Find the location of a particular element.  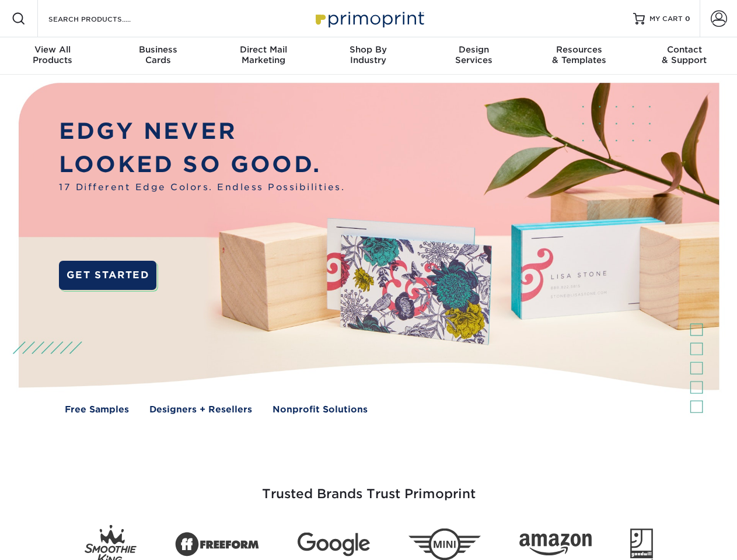

p: LOOKED SO GOOD. is located at coordinates (202, 165).